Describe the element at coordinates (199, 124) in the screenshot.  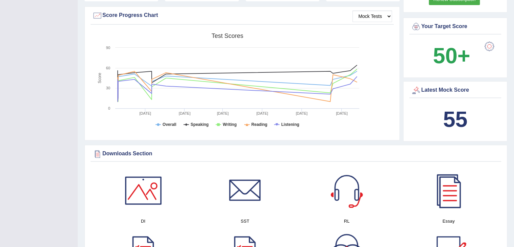
I see `tspan: Speaking` at that location.